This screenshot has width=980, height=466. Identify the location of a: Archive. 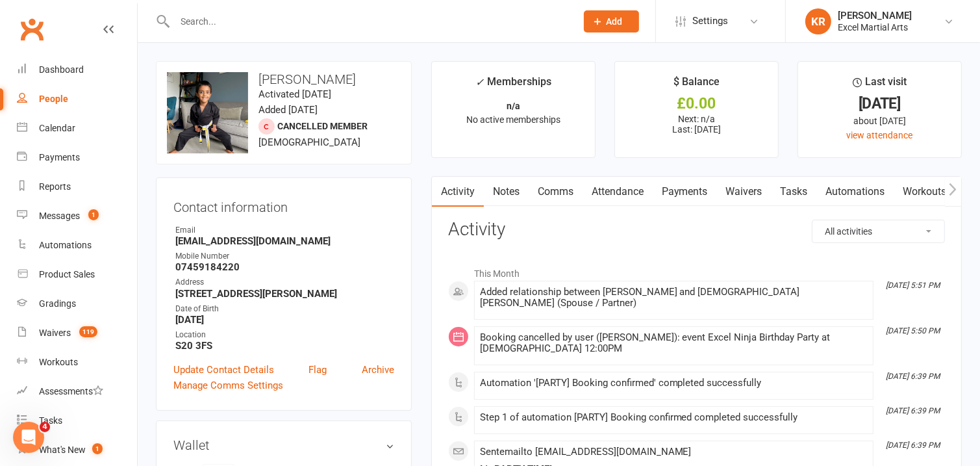
(378, 370).